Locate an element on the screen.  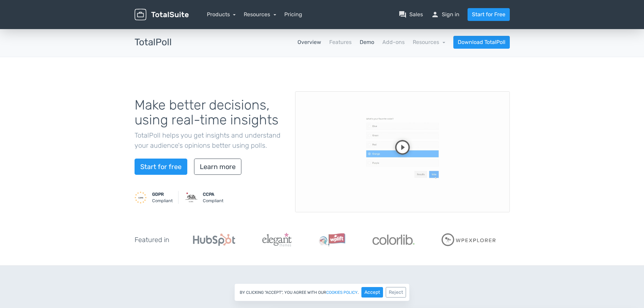
a: Download TotalPoll is located at coordinates (482, 42).